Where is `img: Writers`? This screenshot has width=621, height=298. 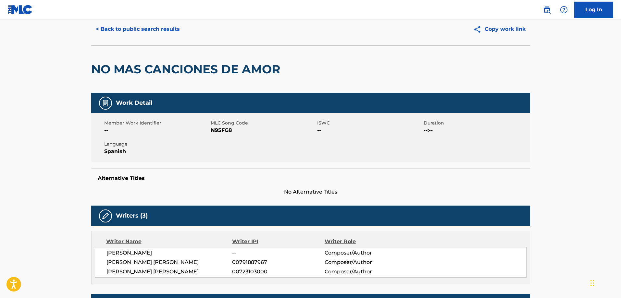 img: Writers is located at coordinates (105, 216).